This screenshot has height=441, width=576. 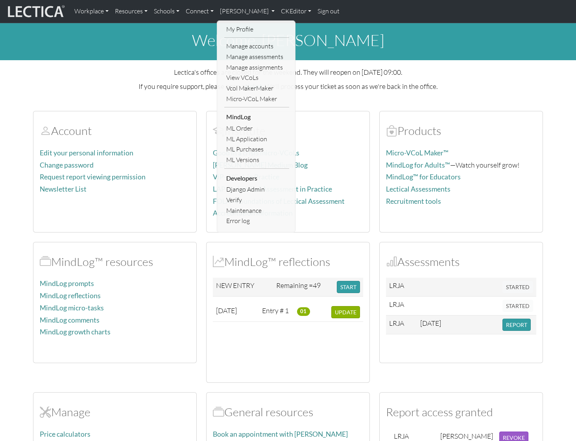 I want to click on a: Newsletter List, so click(x=63, y=189).